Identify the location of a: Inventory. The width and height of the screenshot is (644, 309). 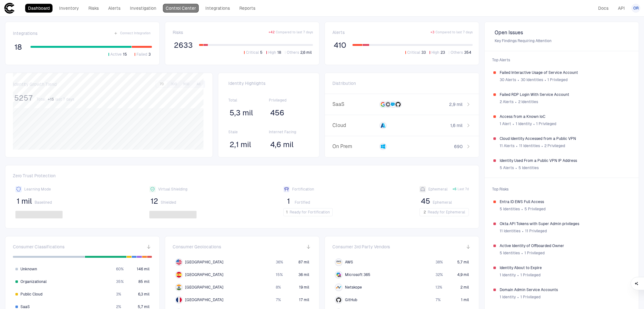
(69, 8).